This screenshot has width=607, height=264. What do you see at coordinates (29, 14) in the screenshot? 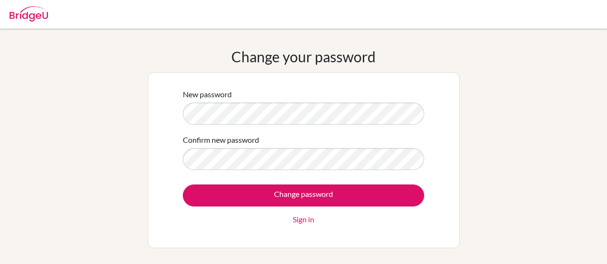
I see `img: Bridge-U` at bounding box center [29, 14].